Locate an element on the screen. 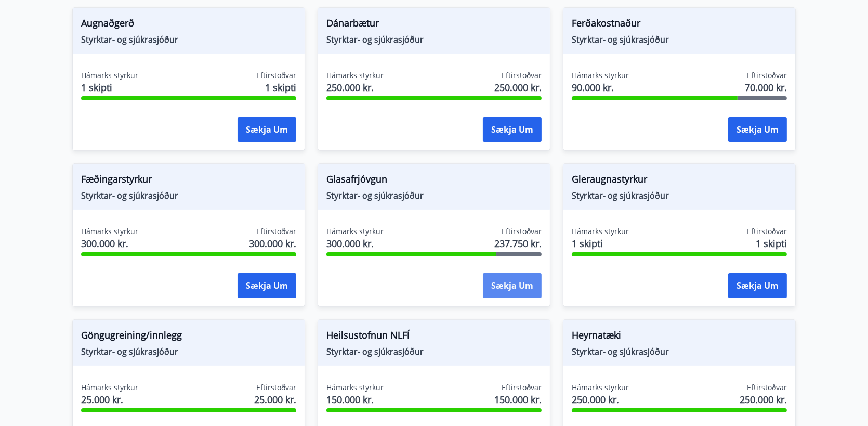  span: Göngugreining/innlegg is located at coordinates (189, 337).